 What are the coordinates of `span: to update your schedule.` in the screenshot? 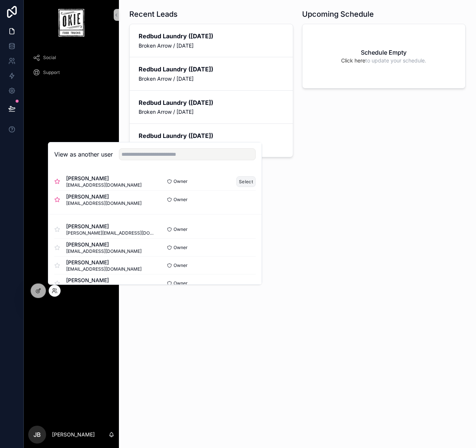 It's located at (384, 61).